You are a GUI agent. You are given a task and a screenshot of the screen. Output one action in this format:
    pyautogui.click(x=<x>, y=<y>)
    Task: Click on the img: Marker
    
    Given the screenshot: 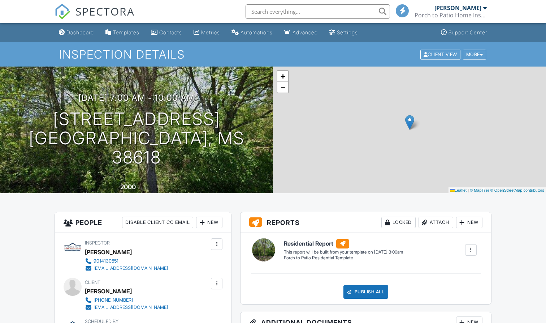 What is the action you would take?
    pyautogui.click(x=410, y=122)
    